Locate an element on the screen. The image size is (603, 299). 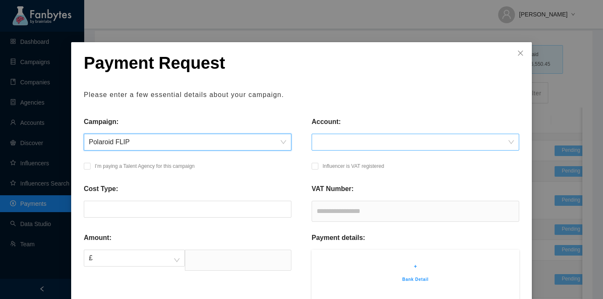
p: Please enter a few essential details about your campaign. is located at coordinates (302, 95).